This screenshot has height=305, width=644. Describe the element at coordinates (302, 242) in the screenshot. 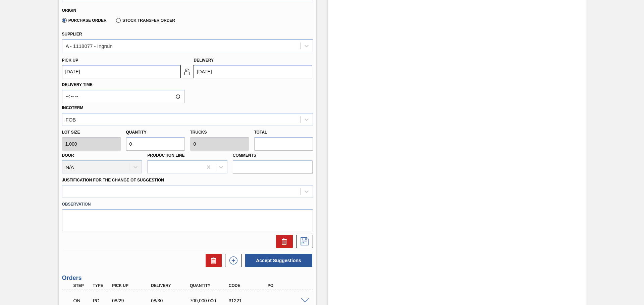

I see `div: Save Suggestion` at that location.